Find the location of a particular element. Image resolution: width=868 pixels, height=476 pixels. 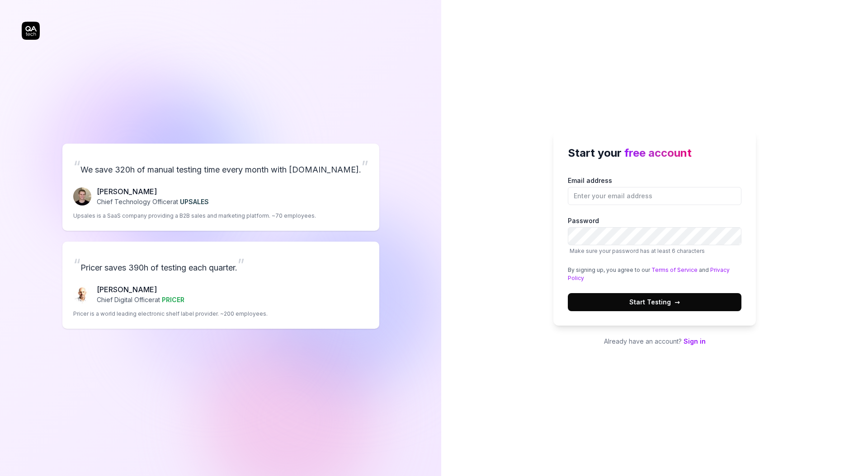

img: Fredrik Seidl is located at coordinates (82, 197).